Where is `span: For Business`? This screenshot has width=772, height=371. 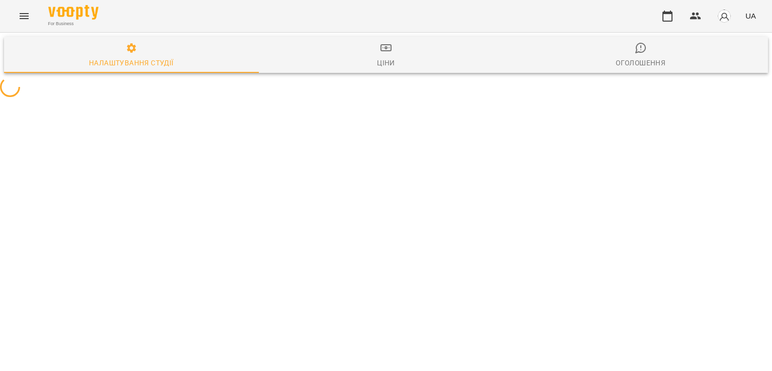 span: For Business is located at coordinates (73, 24).